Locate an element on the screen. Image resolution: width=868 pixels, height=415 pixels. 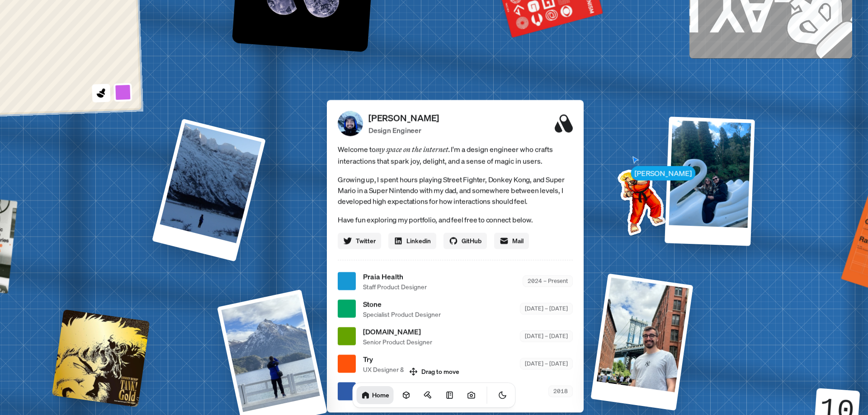
em: my space on the internet. is located at coordinates (413, 149).